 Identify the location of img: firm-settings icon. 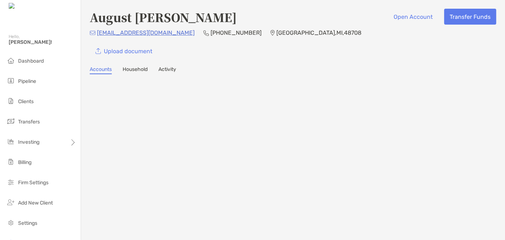
(11, 182).